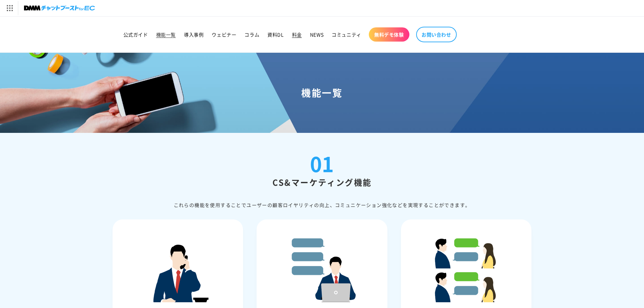  I want to click on img: 定型⽂設定, so click(322, 268).